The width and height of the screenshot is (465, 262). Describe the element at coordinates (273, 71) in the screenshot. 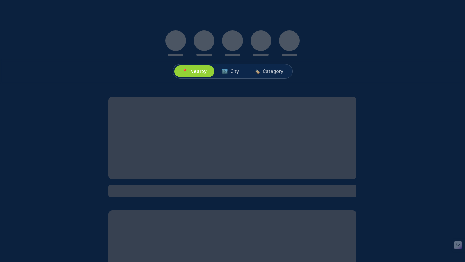

I see `span: Category` at that location.